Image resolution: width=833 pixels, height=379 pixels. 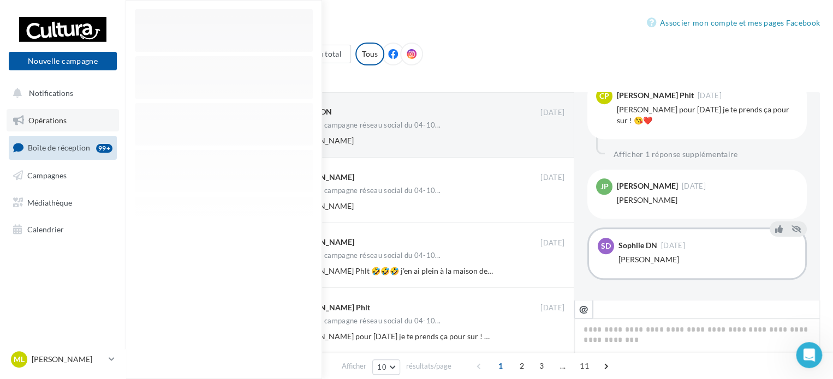 I want to click on div: Commentaires, so click(x=479, y=26).